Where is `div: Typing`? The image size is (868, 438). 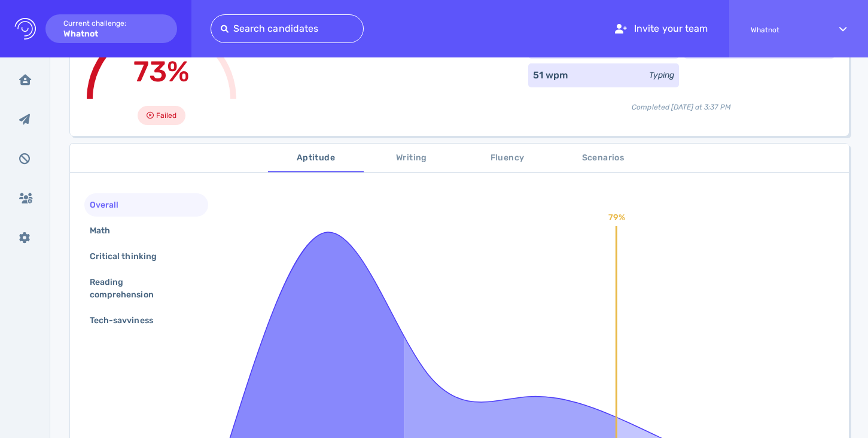 div: Typing is located at coordinates (661, 74).